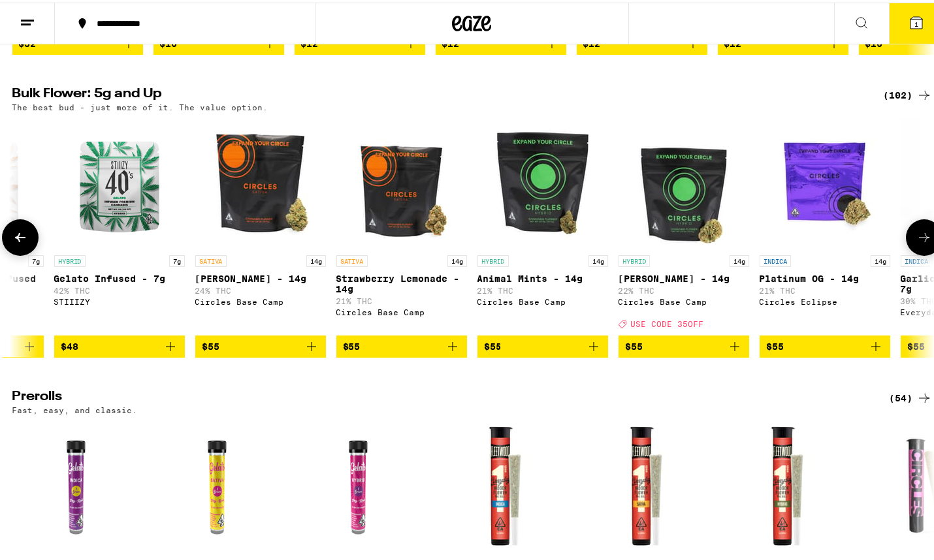  What do you see at coordinates (357, 47) in the screenshot?
I see `button: Redirect to URL` at bounding box center [357, 47].